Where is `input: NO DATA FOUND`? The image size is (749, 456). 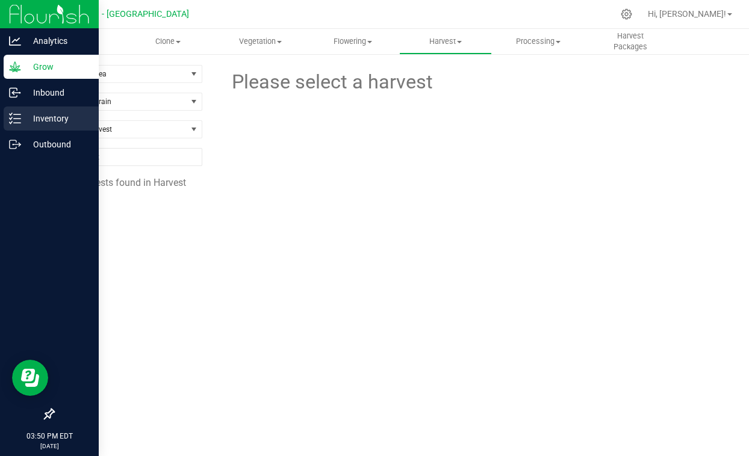 input: NO DATA FOUND is located at coordinates (128, 157).